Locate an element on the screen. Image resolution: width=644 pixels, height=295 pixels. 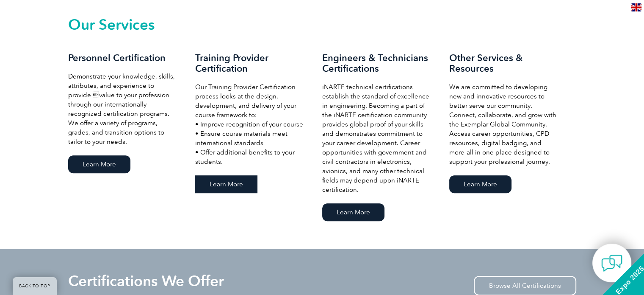
img: en is located at coordinates (636, 7).